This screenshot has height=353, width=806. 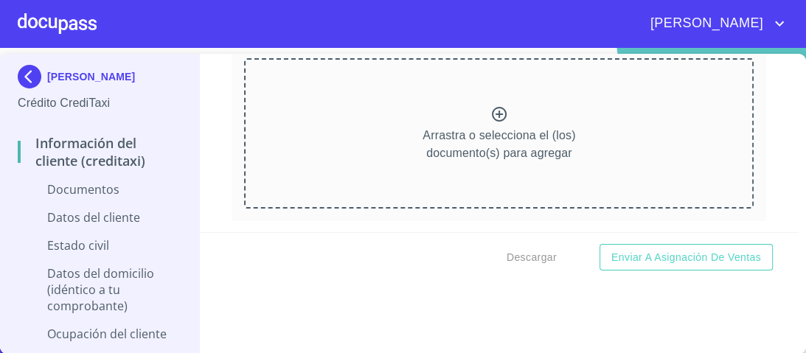 I want to click on button: Descargar, so click(x=532, y=257).